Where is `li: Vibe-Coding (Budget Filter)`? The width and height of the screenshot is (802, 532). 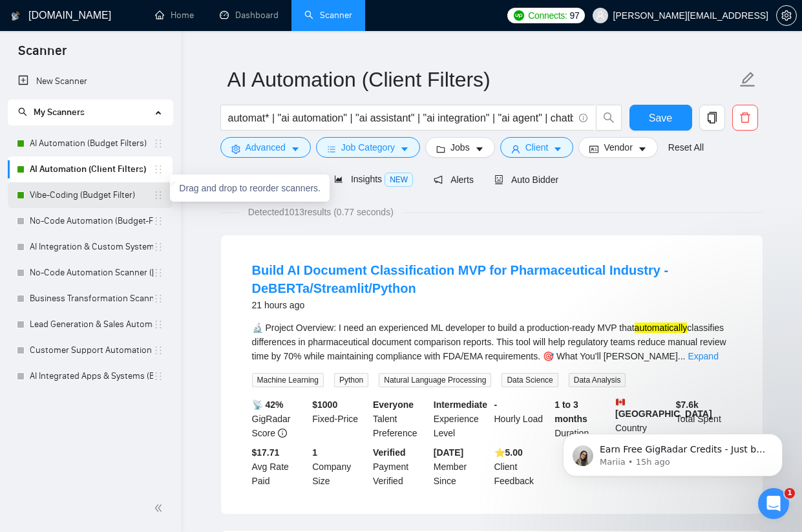 li: Vibe-Coding (Budget Filter) is located at coordinates (90, 195).